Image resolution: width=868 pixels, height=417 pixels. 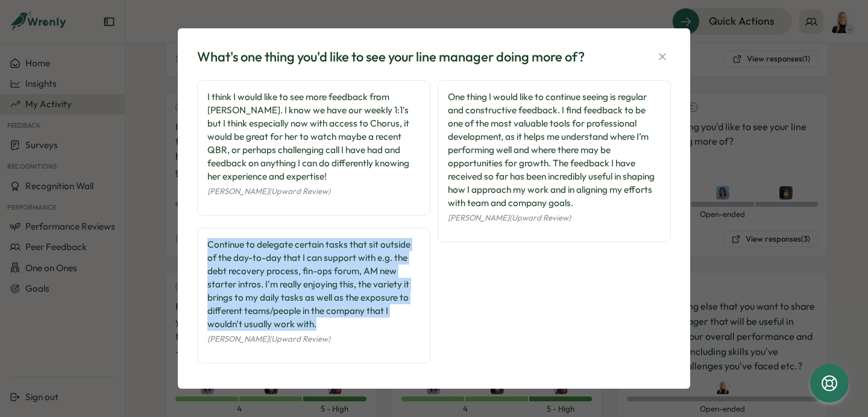 What do you see at coordinates (554, 150) in the screenshot?
I see `div: One thing I would like to continue seeing is regular and constructive feedback. I find feedback t...` at bounding box center [554, 150].